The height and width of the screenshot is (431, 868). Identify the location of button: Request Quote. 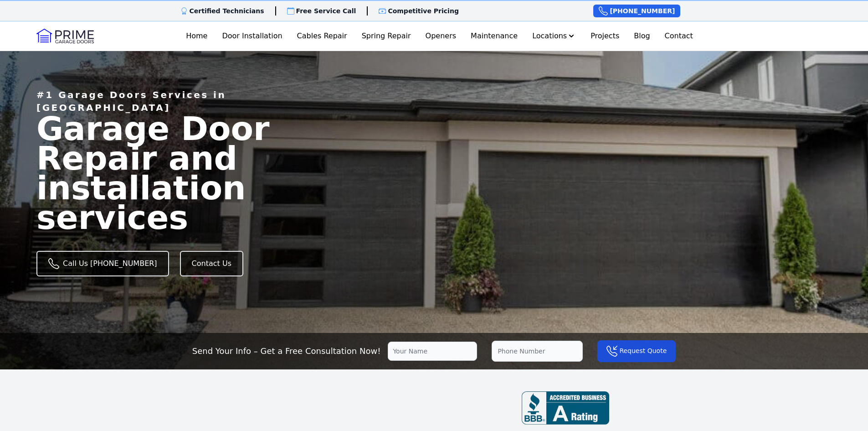
(636, 351).